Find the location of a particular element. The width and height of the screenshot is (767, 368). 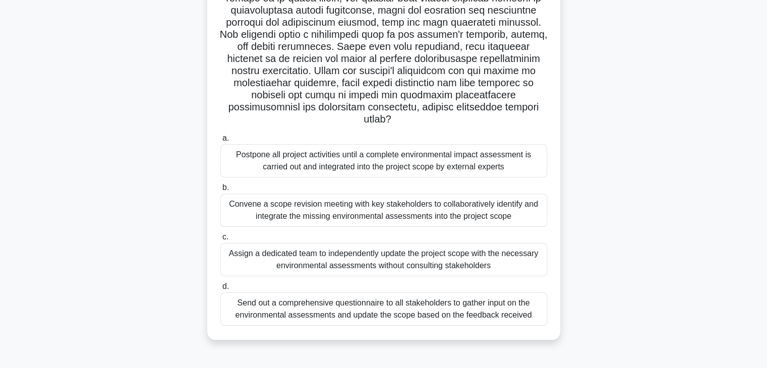

div: Assign a dedicated team to independently update the project scope with the necessary environmenta... is located at coordinates (384, 260).